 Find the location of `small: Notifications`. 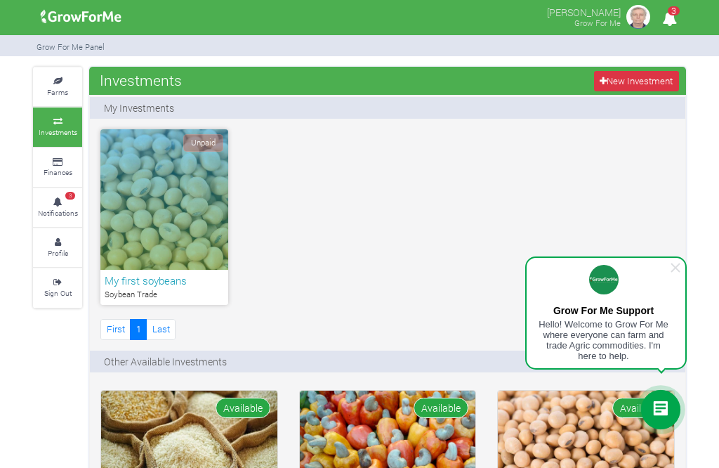

small: Notifications is located at coordinates (58, 213).